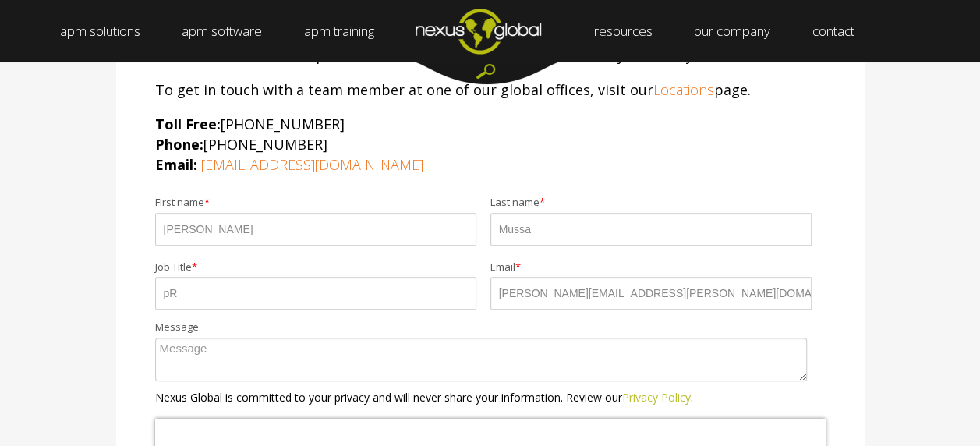 The image size is (980, 446). What do you see at coordinates (651, 293) in the screenshot?
I see `input: Email` at bounding box center [651, 293].